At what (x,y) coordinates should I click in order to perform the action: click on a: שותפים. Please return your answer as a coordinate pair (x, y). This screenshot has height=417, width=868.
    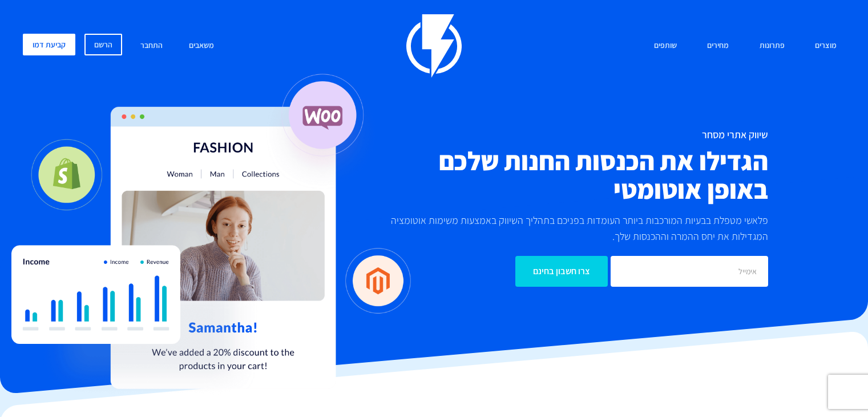
    Looking at the image, I should click on (665, 45).